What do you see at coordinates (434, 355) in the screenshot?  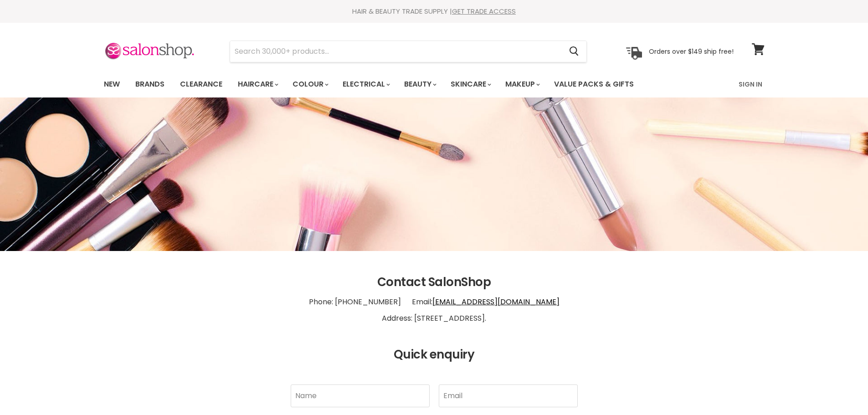 I see `h2: Quick enquiry` at bounding box center [434, 355].